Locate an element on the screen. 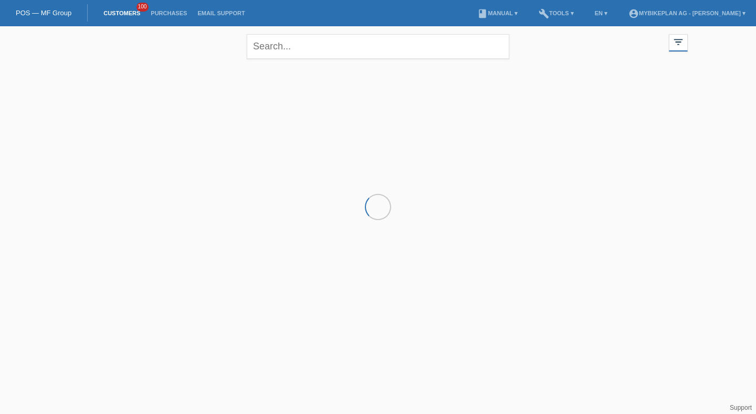 The height and width of the screenshot is (414, 756). a: buildTools ▾ is located at coordinates (556, 13).